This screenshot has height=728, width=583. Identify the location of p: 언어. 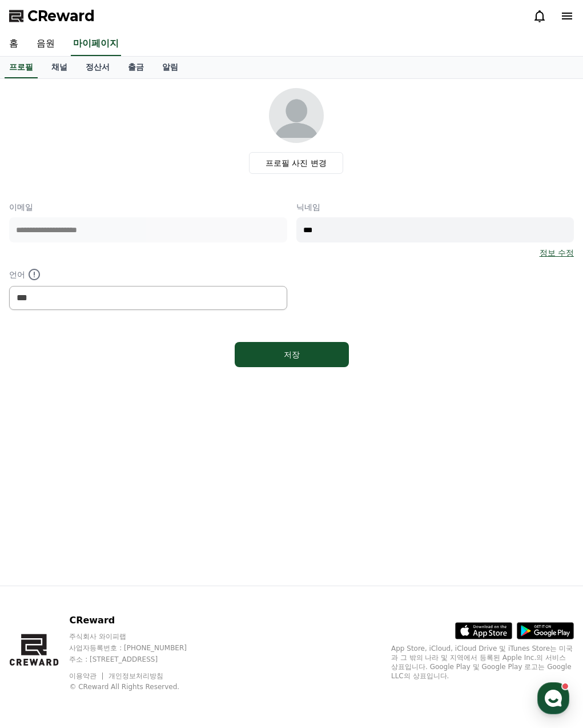
(148, 275).